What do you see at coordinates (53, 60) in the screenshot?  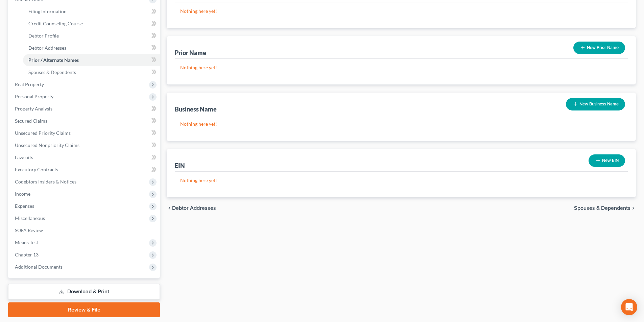 I see `span: Prior / Alternate Names` at bounding box center [53, 60].